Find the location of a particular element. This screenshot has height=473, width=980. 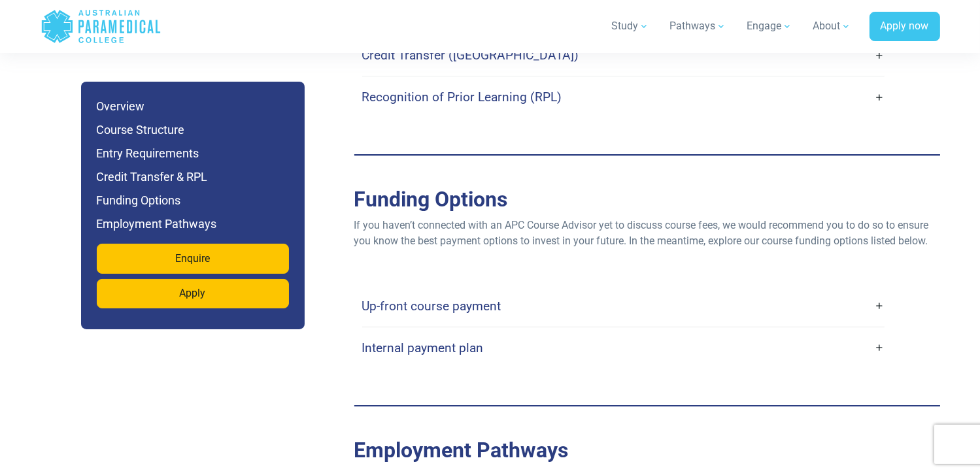

a: Engage is located at coordinates (770, 26).